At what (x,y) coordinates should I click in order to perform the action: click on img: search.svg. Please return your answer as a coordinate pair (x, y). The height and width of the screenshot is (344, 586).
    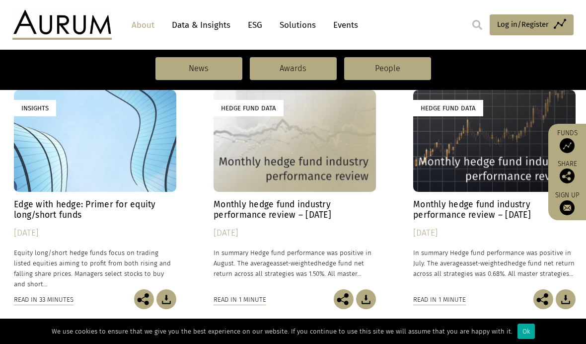
    Looking at the image, I should click on (477, 25).